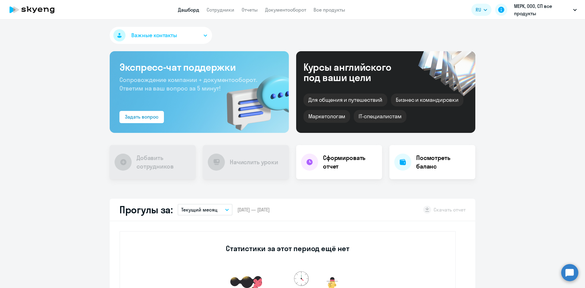  Describe the element at coordinates (427, 100) in the screenshot. I see `div: Бизнес и командировки` at that location.